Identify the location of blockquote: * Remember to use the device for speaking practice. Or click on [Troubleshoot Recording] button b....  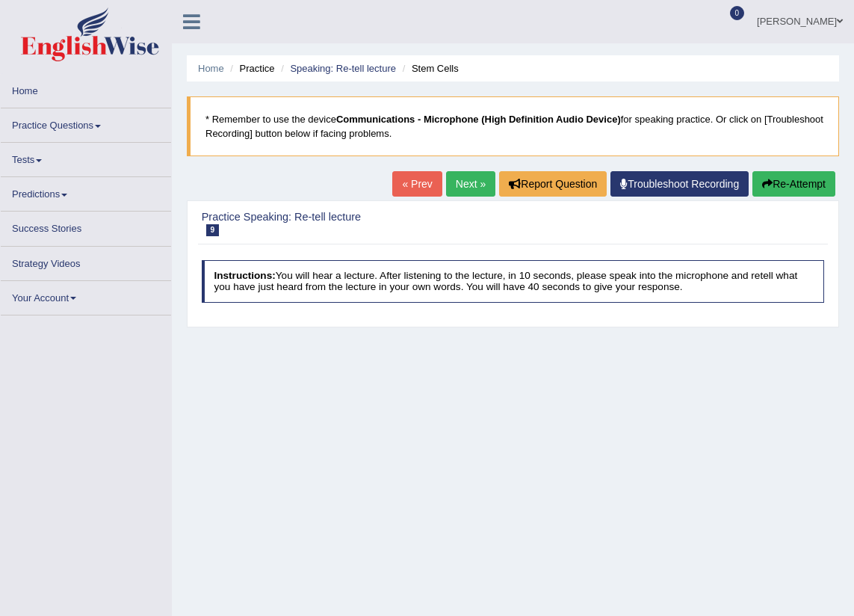
(512, 126).